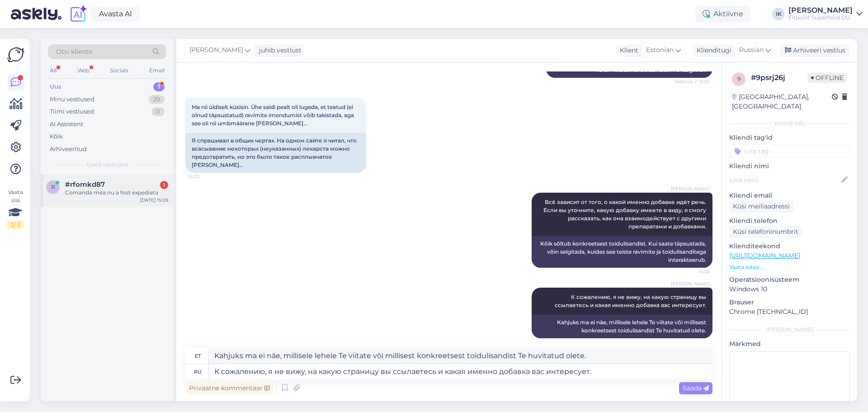  Describe the element at coordinates (821, 18) in the screenshot. I see `div: Fitpoint Superfood OÜ` at that location.